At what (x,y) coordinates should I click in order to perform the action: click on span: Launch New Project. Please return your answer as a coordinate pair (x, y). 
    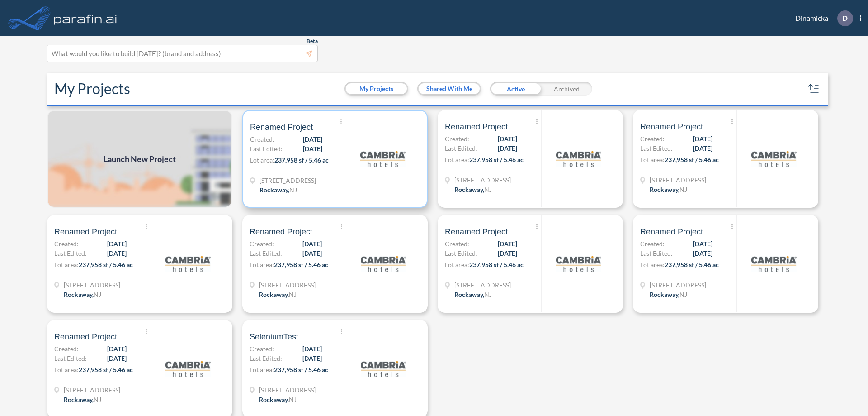
    Looking at the image, I should click on (140, 159).